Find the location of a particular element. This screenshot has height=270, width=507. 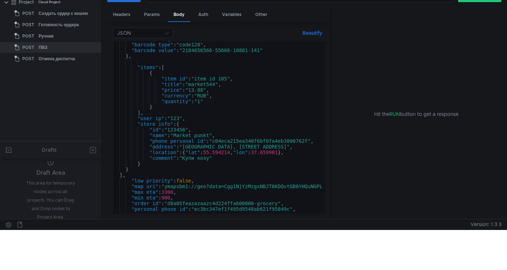

div: Drafts is located at coordinates (49, 150).